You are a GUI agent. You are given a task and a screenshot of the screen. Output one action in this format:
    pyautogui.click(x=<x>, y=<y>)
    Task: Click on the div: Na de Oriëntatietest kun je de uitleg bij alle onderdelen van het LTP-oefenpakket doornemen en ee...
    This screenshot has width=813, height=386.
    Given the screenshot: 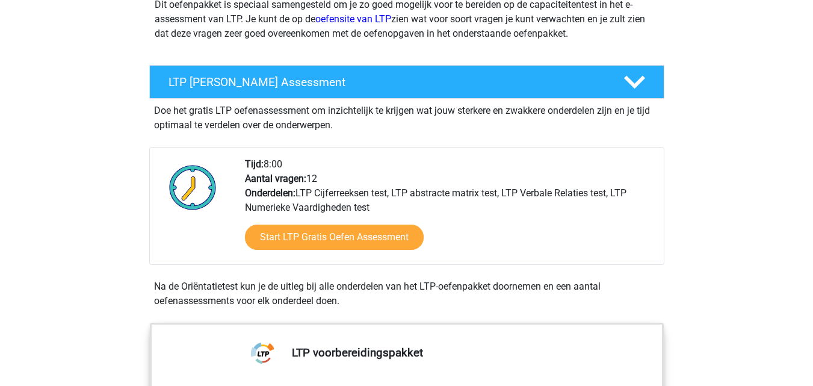 What is the action you would take?
    pyautogui.click(x=407, y=294)
    